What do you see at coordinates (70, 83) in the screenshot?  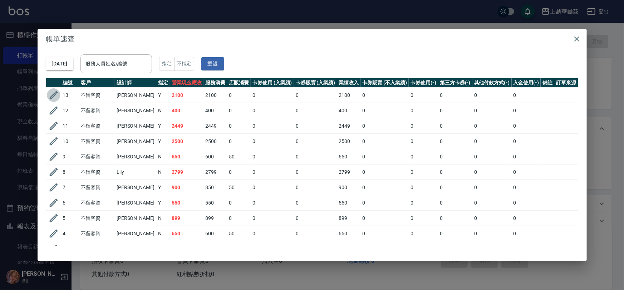 I see `th: 編號` at bounding box center [70, 83].